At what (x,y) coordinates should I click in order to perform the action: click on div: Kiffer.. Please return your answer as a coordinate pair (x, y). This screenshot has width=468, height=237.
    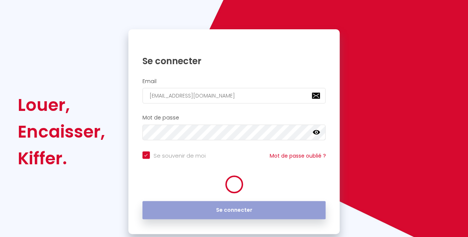
    Looking at the image, I should click on (61, 158).